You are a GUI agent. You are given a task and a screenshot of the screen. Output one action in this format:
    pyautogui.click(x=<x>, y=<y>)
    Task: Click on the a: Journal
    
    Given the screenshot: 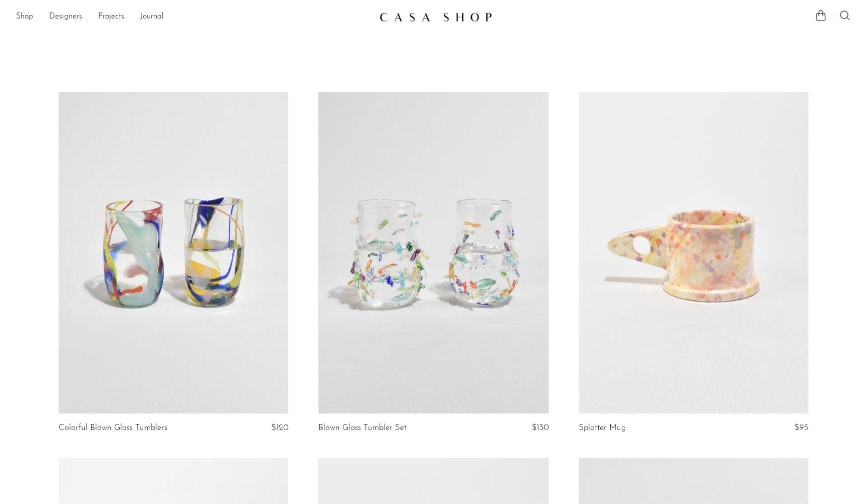 What is the action you would take?
    pyautogui.click(x=152, y=17)
    